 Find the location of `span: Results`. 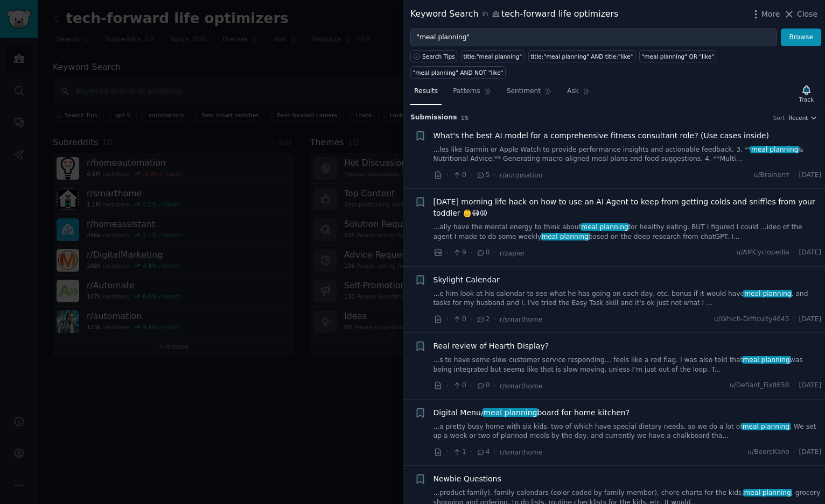

span: Results is located at coordinates (426, 92).